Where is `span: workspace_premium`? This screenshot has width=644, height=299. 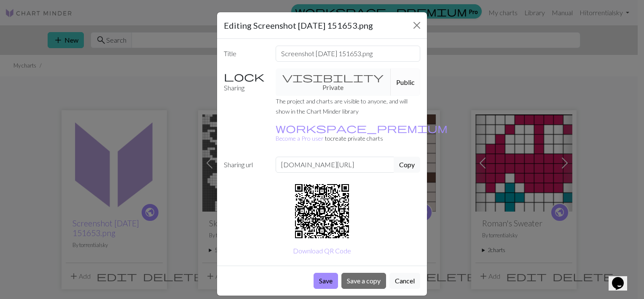
span: workspace_premium is located at coordinates (362, 128).